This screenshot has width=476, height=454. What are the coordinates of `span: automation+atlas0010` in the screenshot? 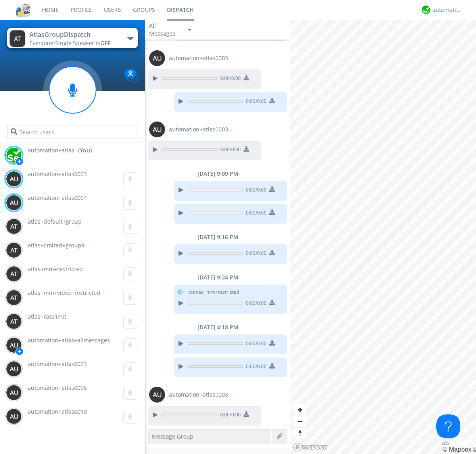 It's located at (57, 412).